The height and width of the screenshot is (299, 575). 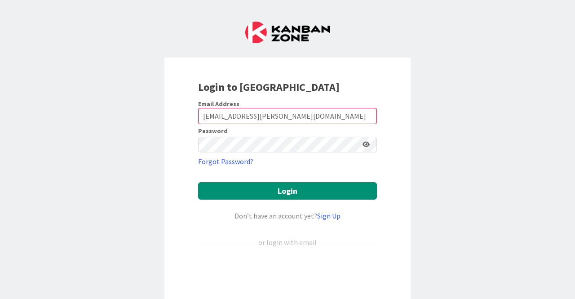 What do you see at coordinates (287, 190) in the screenshot?
I see `button: Login` at bounding box center [287, 190].